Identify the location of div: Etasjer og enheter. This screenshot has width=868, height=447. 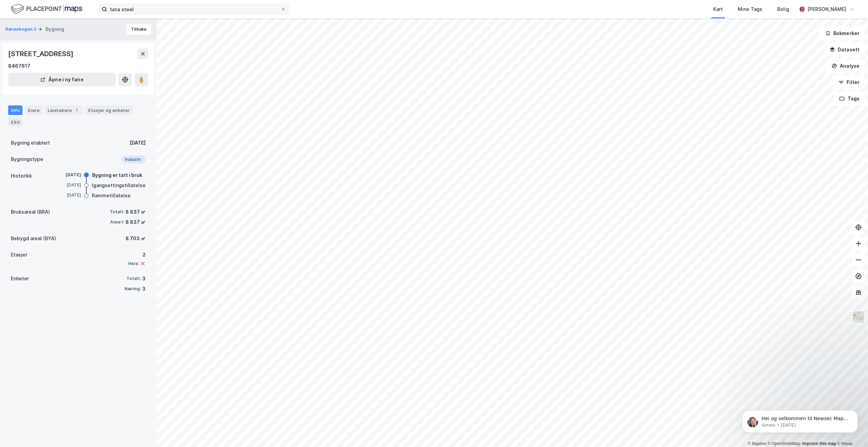
(109, 110).